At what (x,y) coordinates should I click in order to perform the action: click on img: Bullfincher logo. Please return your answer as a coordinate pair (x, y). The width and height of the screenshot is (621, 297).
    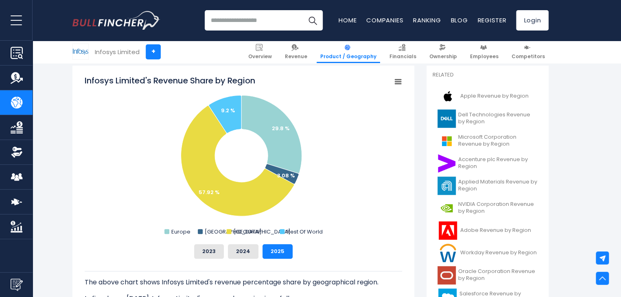
    Looking at the image, I should click on (116, 20).